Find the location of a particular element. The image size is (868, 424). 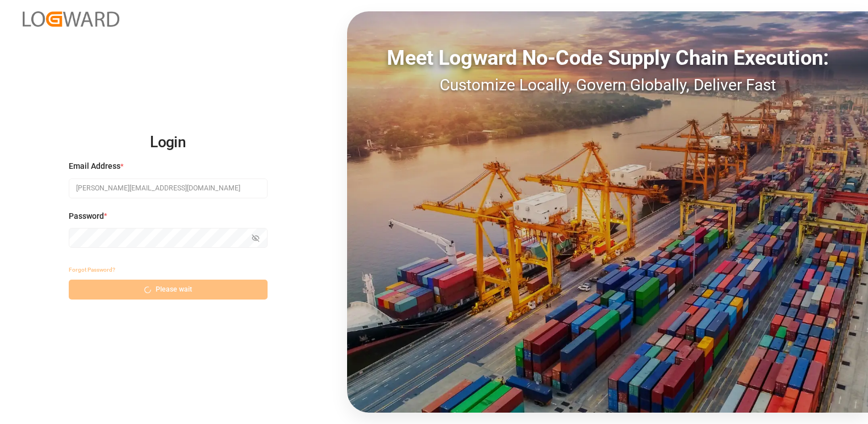

span: Email Address is located at coordinates (94, 166).